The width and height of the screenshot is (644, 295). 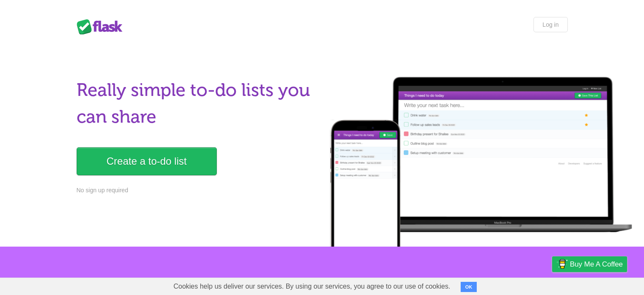 I want to click on a: Log in, so click(x=551, y=24).